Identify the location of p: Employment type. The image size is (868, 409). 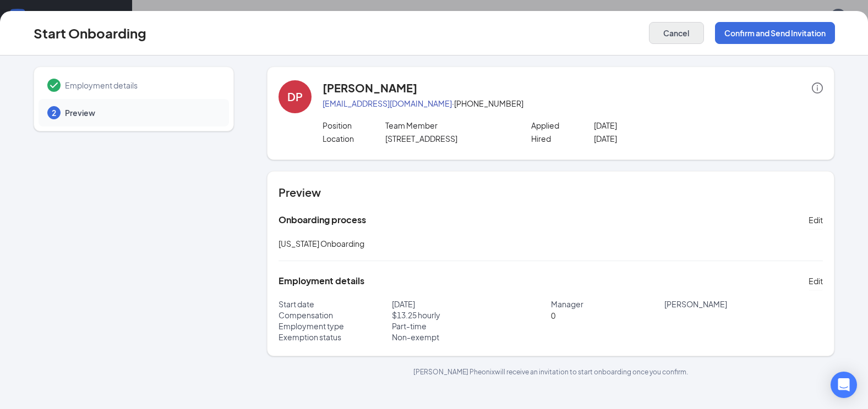
(335, 326).